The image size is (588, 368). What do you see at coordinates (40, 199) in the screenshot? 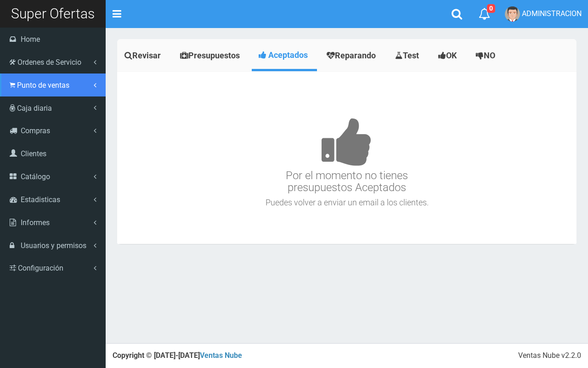
I see `span: Estadisticas` at bounding box center [40, 199].